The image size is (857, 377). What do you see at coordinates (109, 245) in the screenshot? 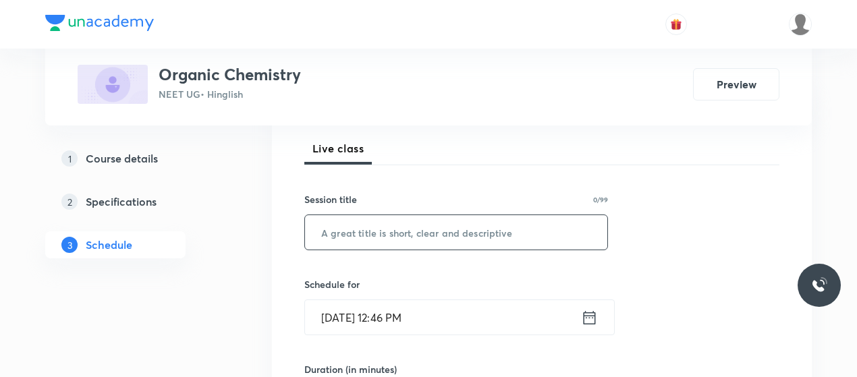
I see `h5: Schedule` at bounding box center [109, 245].